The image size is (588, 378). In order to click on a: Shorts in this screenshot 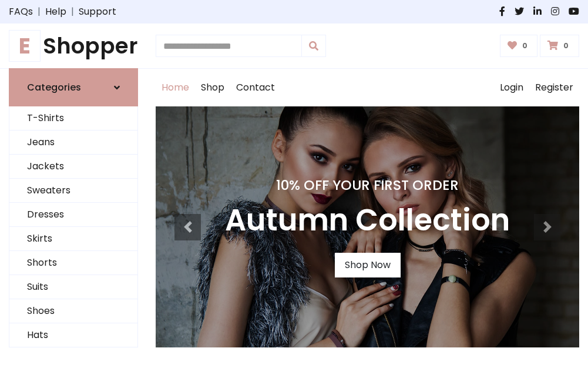, I will do `click(74, 263)`.